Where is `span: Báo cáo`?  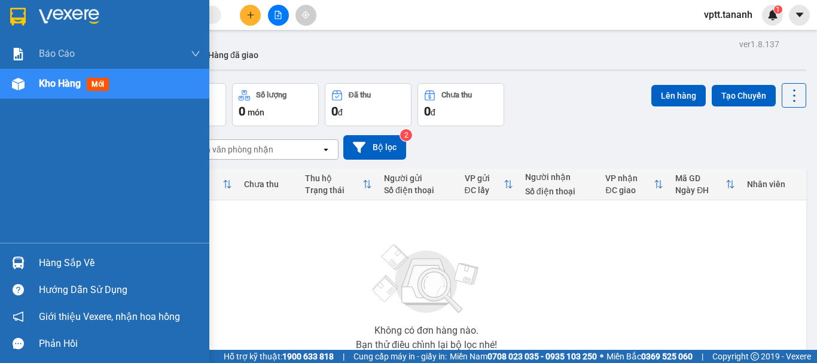
span: Báo cáo is located at coordinates (57, 53).